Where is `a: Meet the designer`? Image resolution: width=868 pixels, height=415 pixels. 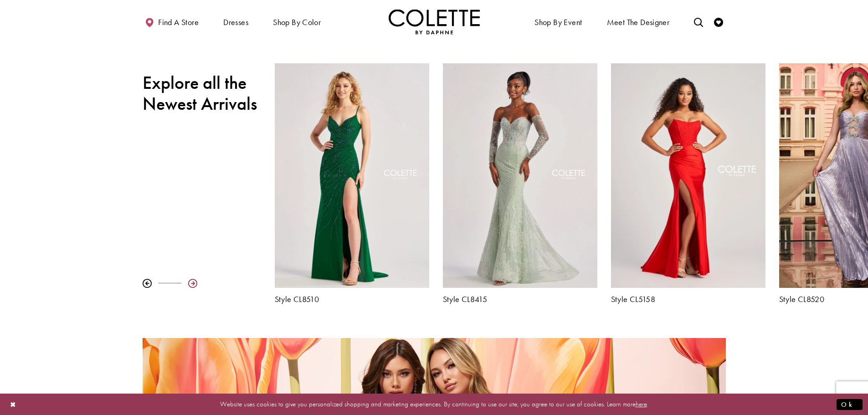
a: Meet the designer is located at coordinates (639, 22).